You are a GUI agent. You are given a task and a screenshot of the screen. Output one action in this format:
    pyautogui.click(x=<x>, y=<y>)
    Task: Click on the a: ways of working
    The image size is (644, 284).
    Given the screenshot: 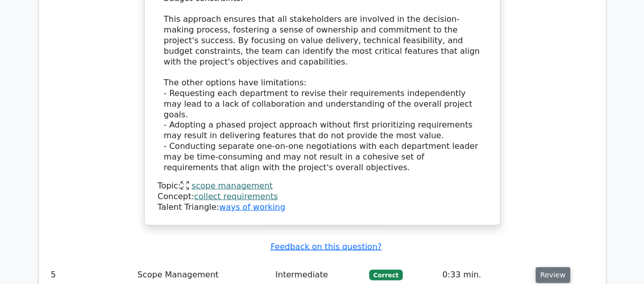 What is the action you would take?
    pyautogui.click(x=252, y=207)
    